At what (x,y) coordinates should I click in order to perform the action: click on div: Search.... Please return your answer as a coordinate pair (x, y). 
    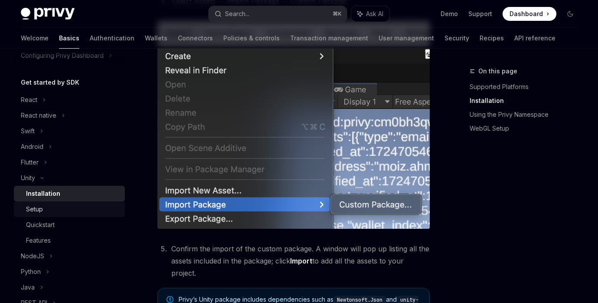
    Looking at the image, I should click on (237, 14).